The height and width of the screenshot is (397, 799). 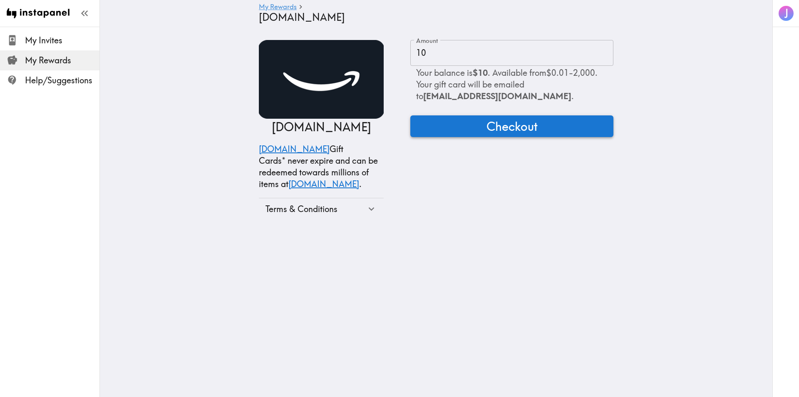 I want to click on a: My Rewards, so click(x=278, y=7).